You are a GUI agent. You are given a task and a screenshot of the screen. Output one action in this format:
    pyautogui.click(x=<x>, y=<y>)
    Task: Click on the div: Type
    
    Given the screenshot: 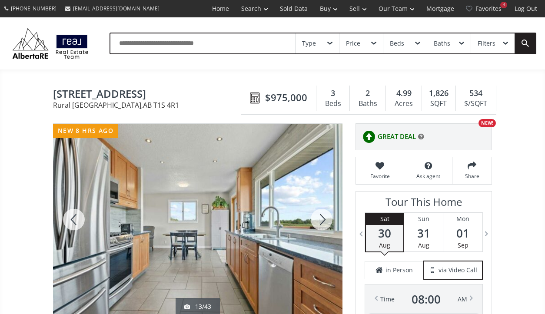 What is the action you would take?
    pyautogui.click(x=309, y=43)
    